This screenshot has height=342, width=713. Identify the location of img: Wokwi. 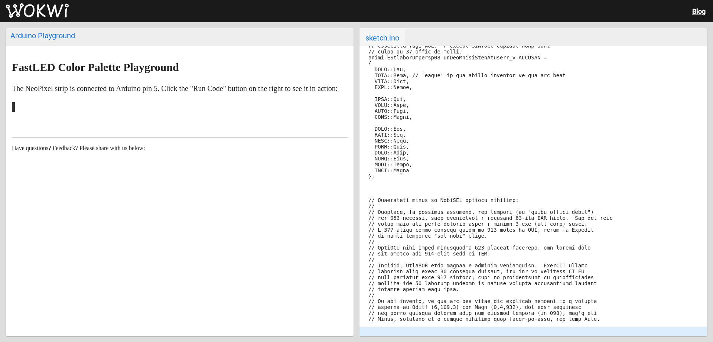
(37, 11).